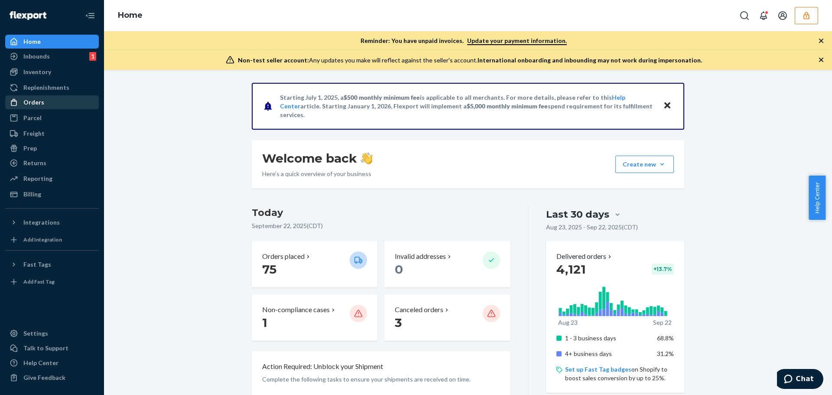 The width and height of the screenshot is (832, 395). I want to click on div: Freight, so click(34, 134).